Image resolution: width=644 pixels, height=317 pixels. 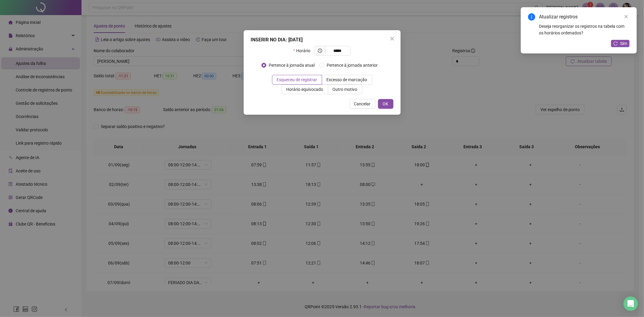 I want to click on span: Horário equivocado, so click(x=305, y=89).